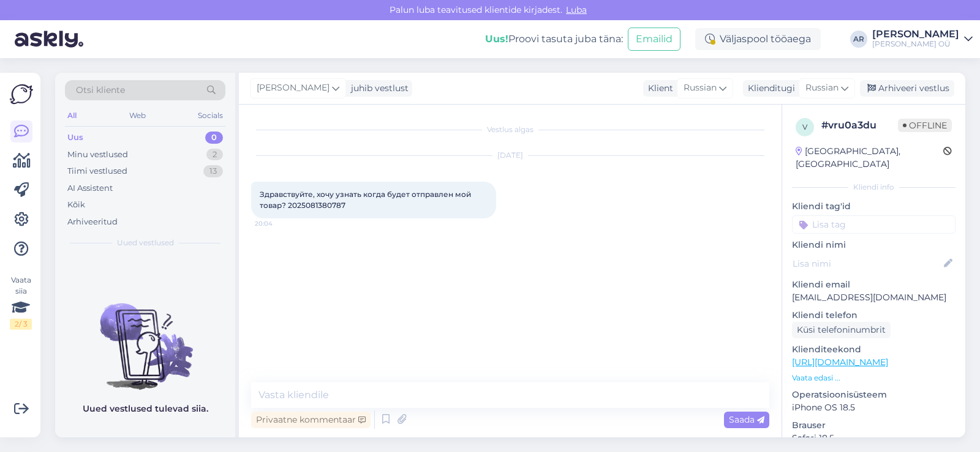  What do you see at coordinates (576, 10) in the screenshot?
I see `span: Luba` at bounding box center [576, 10].